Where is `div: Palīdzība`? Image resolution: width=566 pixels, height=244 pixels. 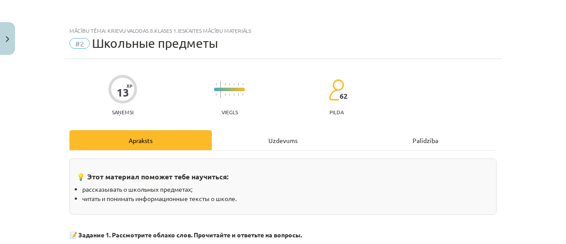
div: Palīdzība is located at coordinates (425, 140).